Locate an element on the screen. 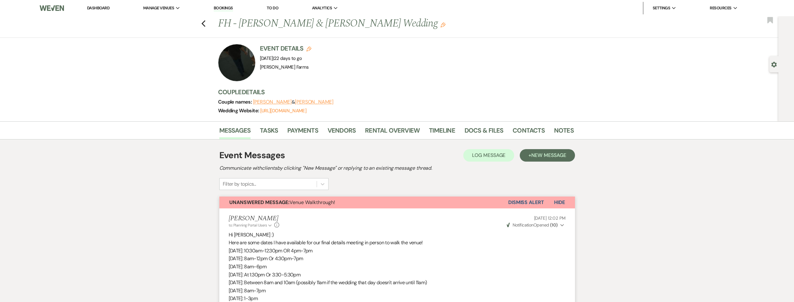 Image resolution: width=794 pixels, height=302 pixels. a: Payments is located at coordinates (303, 132).